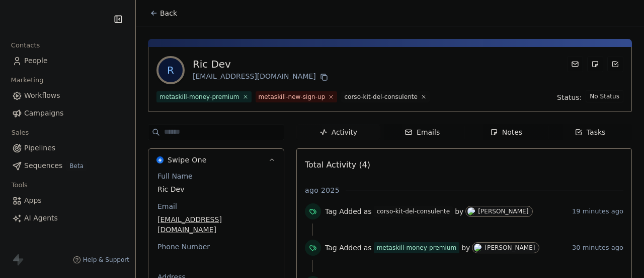 The width and height of the screenshot is (644, 278). Describe the element at coordinates (422, 132) in the screenshot. I see `div: Emails` at that location.